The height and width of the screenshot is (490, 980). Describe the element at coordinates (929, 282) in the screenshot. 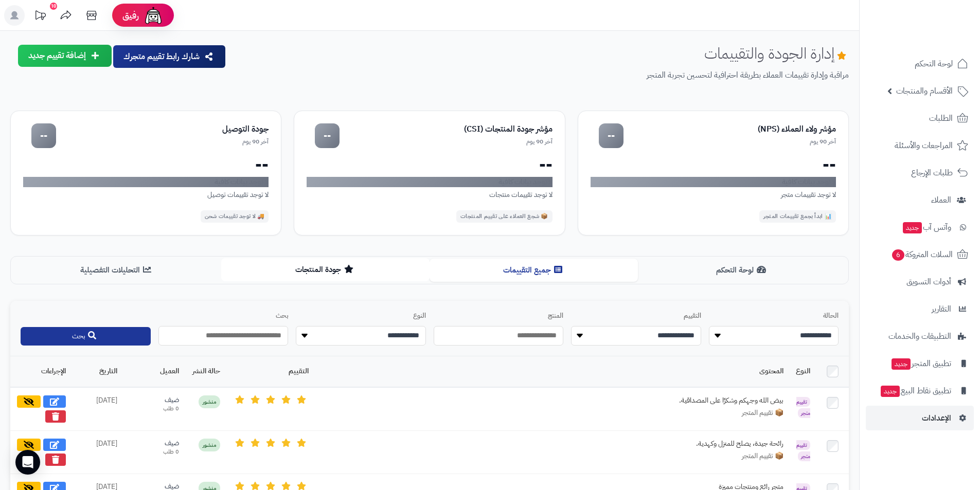

I see `span: أدوات التسويق` at that location.